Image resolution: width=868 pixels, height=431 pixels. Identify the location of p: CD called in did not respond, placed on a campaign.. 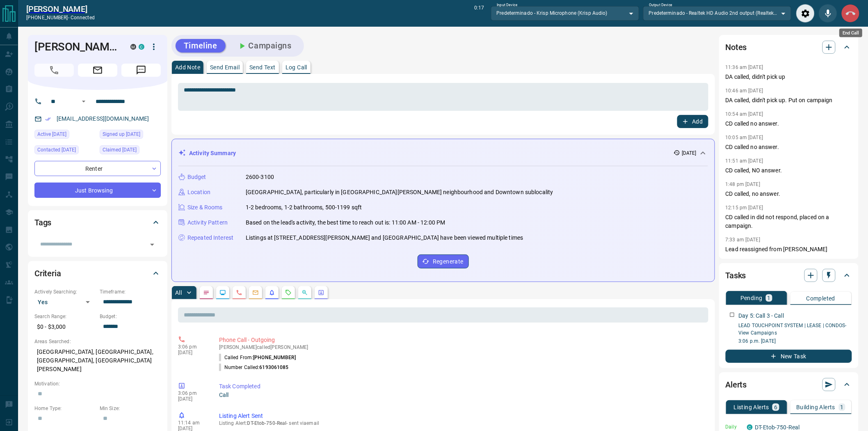
(789, 222).